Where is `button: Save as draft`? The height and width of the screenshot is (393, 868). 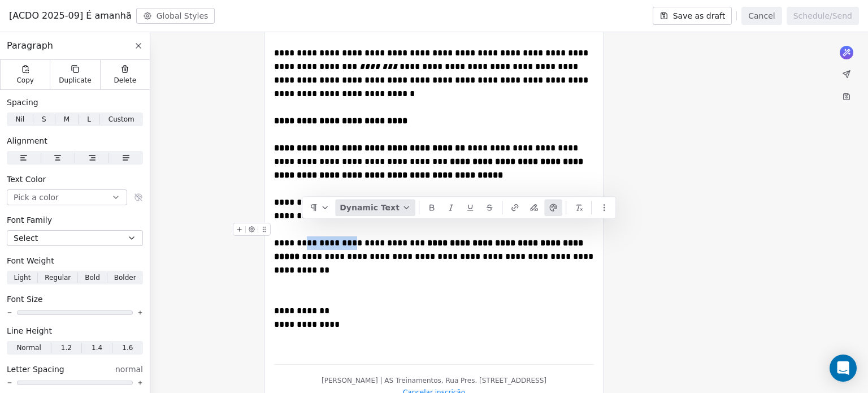 button: Save as draft is located at coordinates (692, 16).